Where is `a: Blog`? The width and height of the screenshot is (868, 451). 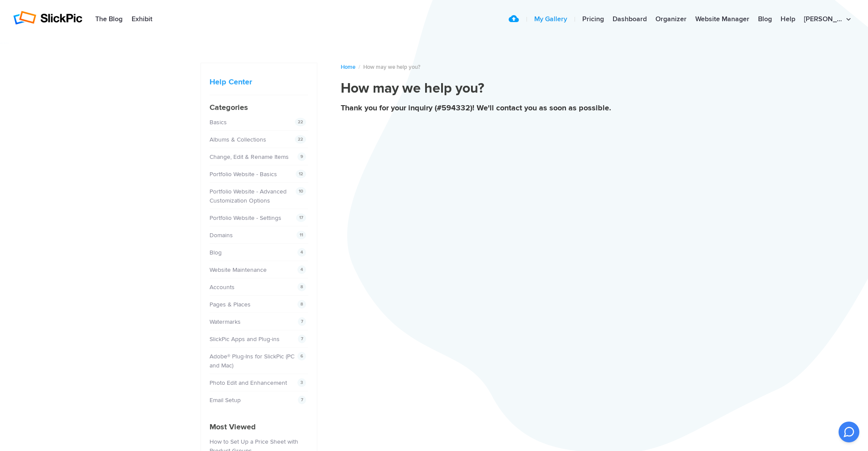
a: Blog is located at coordinates (216, 253).